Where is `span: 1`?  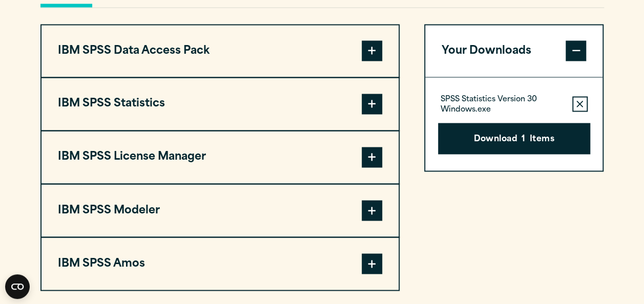
span: 1 is located at coordinates (523, 140).